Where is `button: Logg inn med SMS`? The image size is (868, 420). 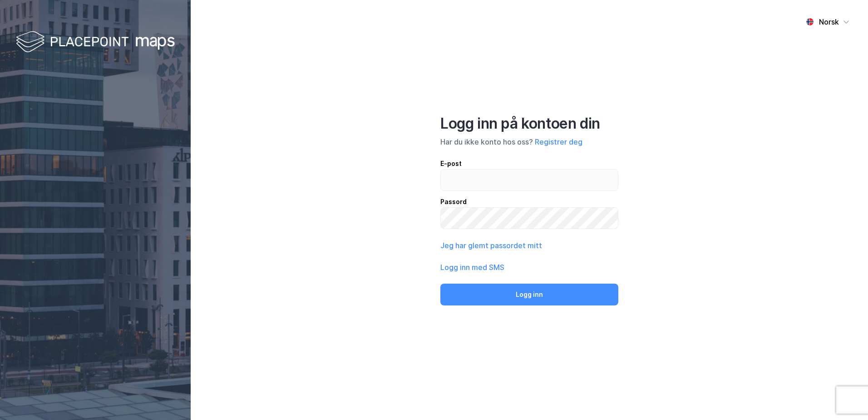
button: Logg inn med SMS is located at coordinates (472, 267).